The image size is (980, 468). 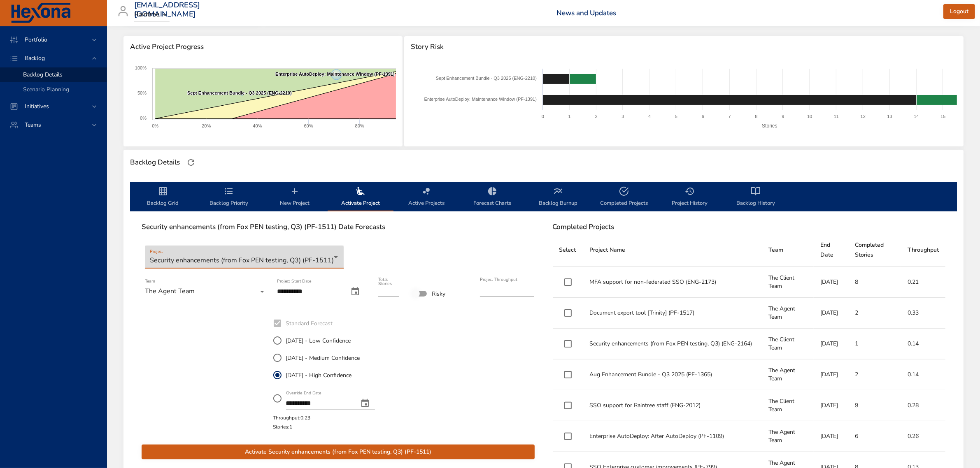 What do you see at coordinates (309, 323) in the screenshot?
I see `span: Standard Forecast` at bounding box center [309, 323].